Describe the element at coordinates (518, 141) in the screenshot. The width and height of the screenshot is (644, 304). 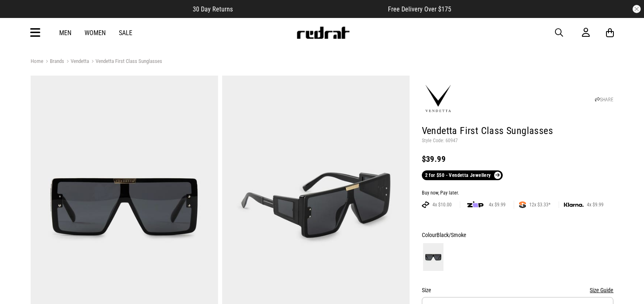
I see `p: Style Code: 60947` at that location.